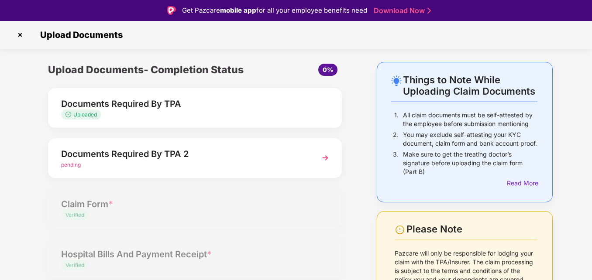 The image size is (592, 280). I want to click on span: Uploaded, so click(85, 114).